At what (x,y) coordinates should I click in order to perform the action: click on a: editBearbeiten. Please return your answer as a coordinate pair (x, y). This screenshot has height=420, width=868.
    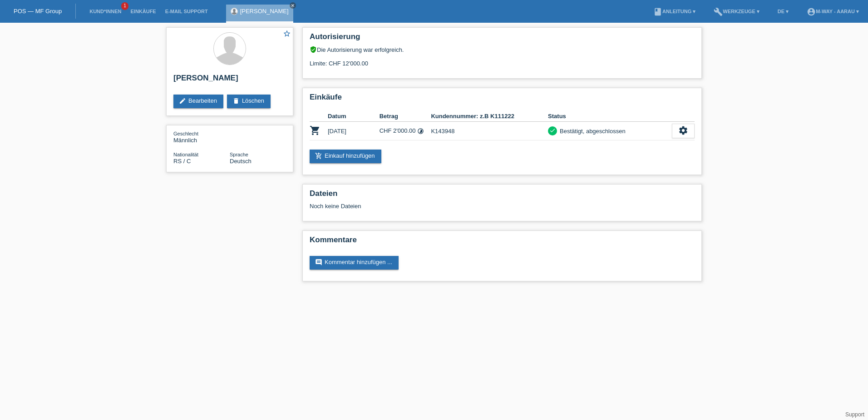
    Looking at the image, I should click on (198, 101).